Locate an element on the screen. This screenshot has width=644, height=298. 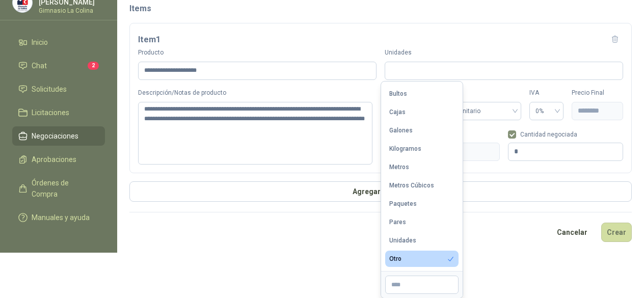
label: IVA is located at coordinates (546, 93).